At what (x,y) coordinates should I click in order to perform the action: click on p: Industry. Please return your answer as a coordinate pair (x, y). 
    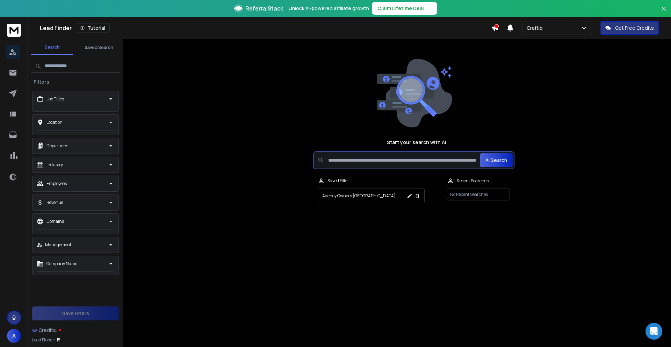
    Looking at the image, I should click on (55, 165).